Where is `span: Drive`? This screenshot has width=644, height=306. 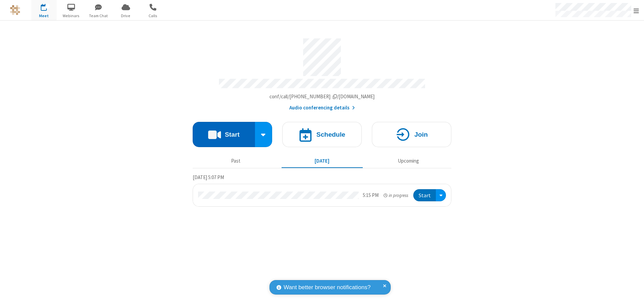
span: Drive is located at coordinates (126, 16).